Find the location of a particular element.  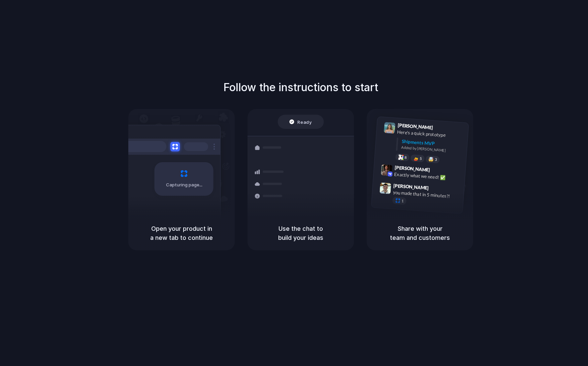

span: 9:47 AM is located at coordinates (438, 189).